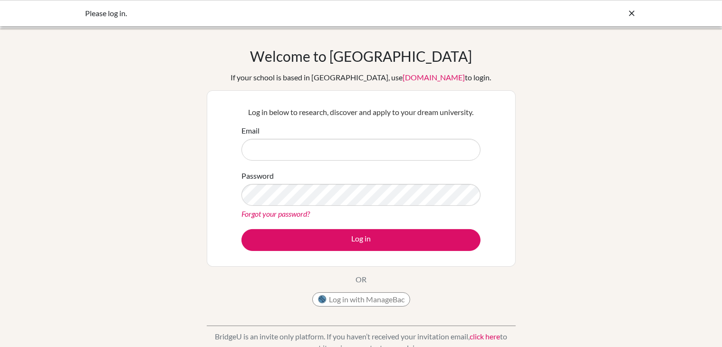  I want to click on a: Forgot your password?, so click(276, 213).